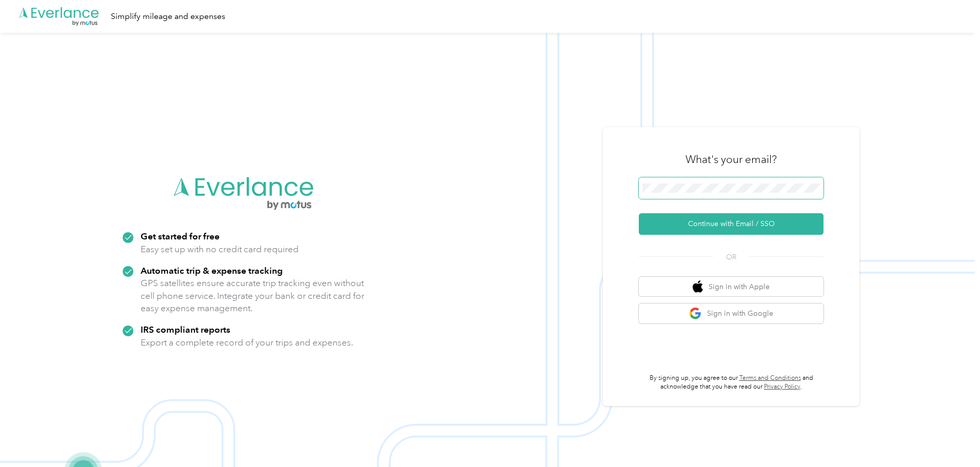 This screenshot has width=980, height=467. I want to click on strong: IRS compliant reports, so click(185, 329).